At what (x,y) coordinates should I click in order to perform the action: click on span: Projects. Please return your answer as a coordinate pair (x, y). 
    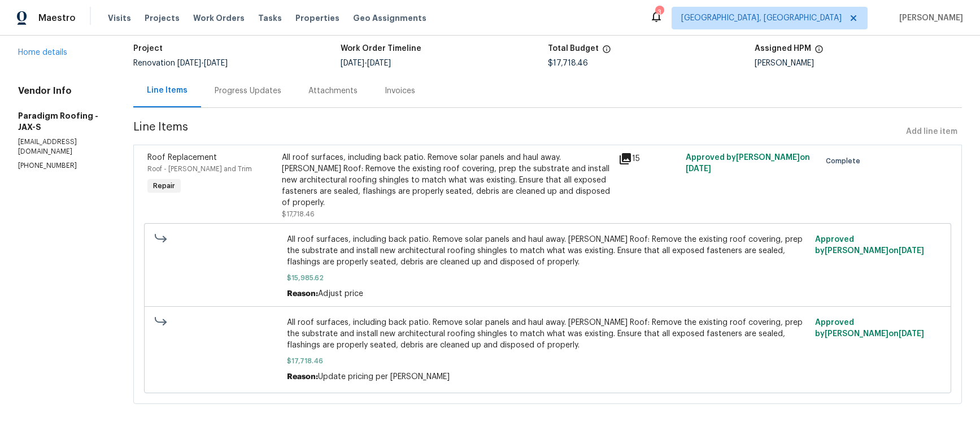
    Looking at the image, I should click on (162, 18).